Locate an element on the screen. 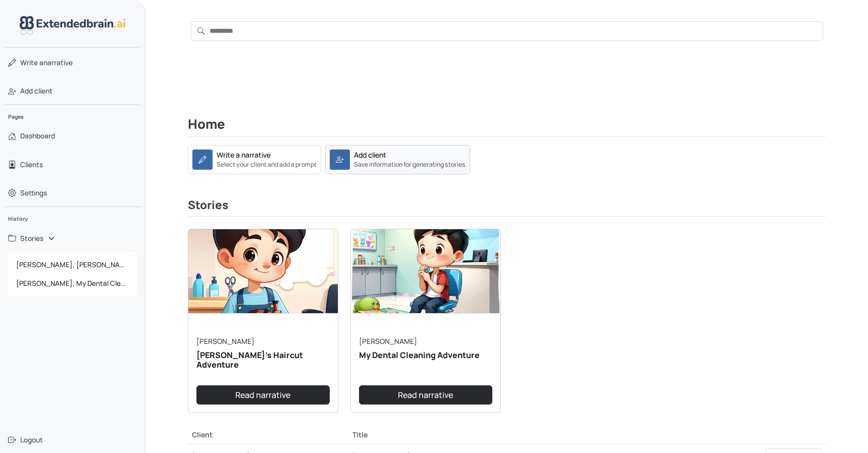 The image size is (868, 453). span: narrative is located at coordinates (47, 62).